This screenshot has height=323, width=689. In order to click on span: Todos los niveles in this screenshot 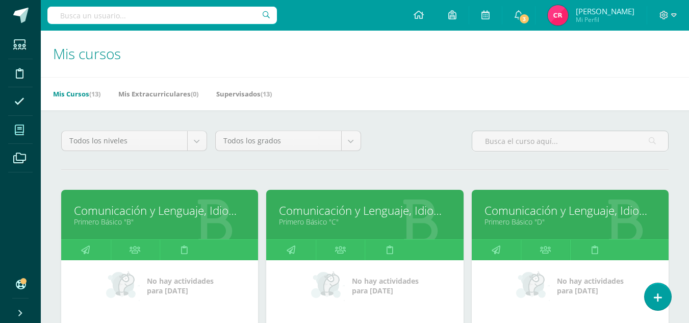, I will do `click(124, 141)`.